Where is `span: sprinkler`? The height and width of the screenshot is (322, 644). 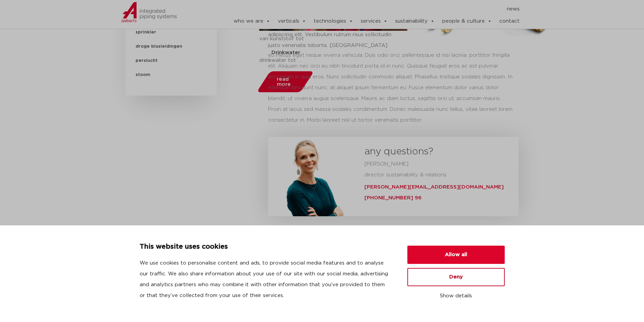 span: sprinkler is located at coordinates (171, 32).